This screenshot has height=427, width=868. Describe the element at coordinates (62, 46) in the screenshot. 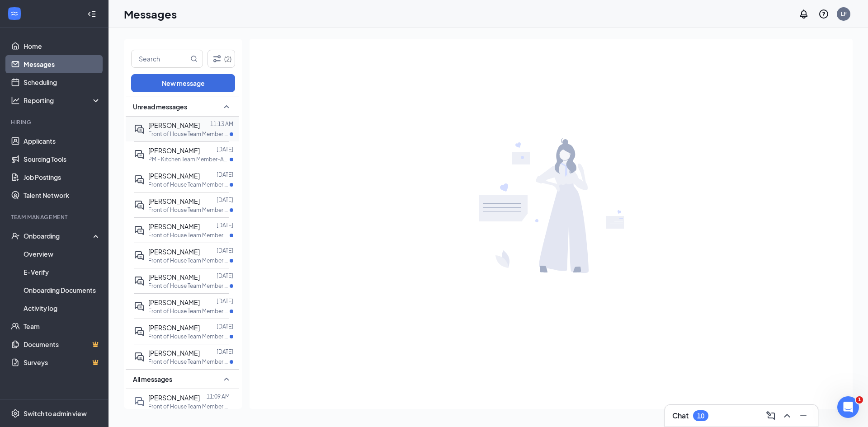

I see `a: Home` at that location.